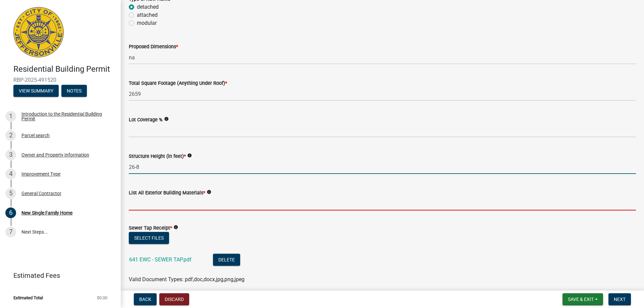 Image resolution: width=644 pixels, height=308 pixels. What do you see at coordinates (145, 299) in the screenshot?
I see `span: Back` at bounding box center [145, 299].